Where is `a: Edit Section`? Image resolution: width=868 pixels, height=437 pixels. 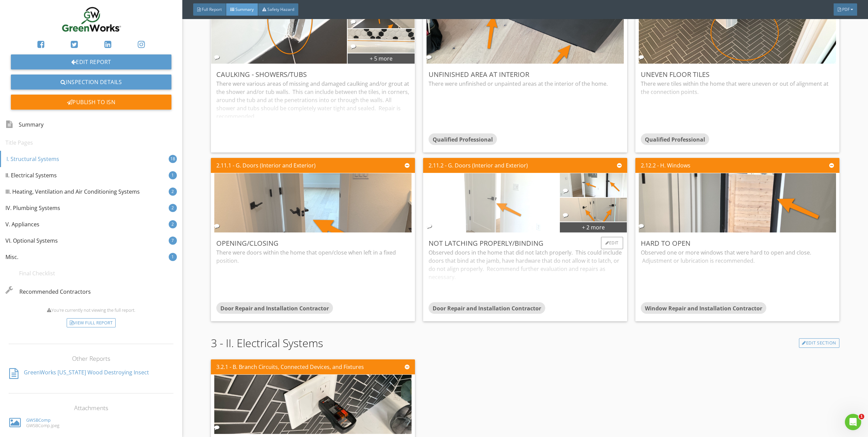
a: Edit Section is located at coordinates (819, 343).